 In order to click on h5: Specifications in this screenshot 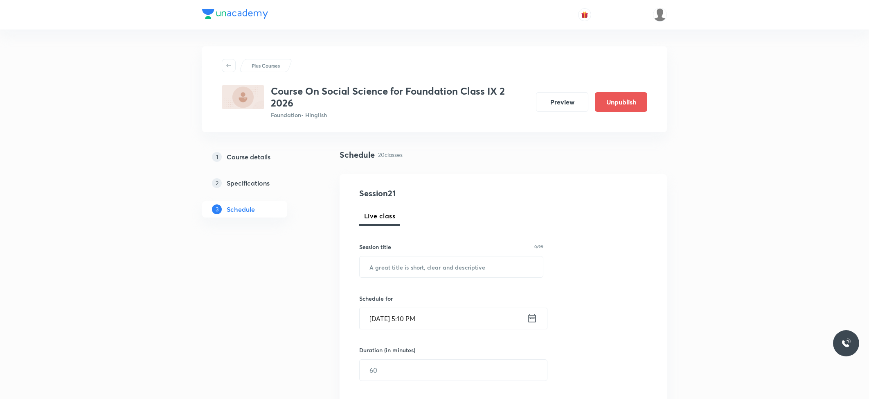, I will do `click(248, 183)`.